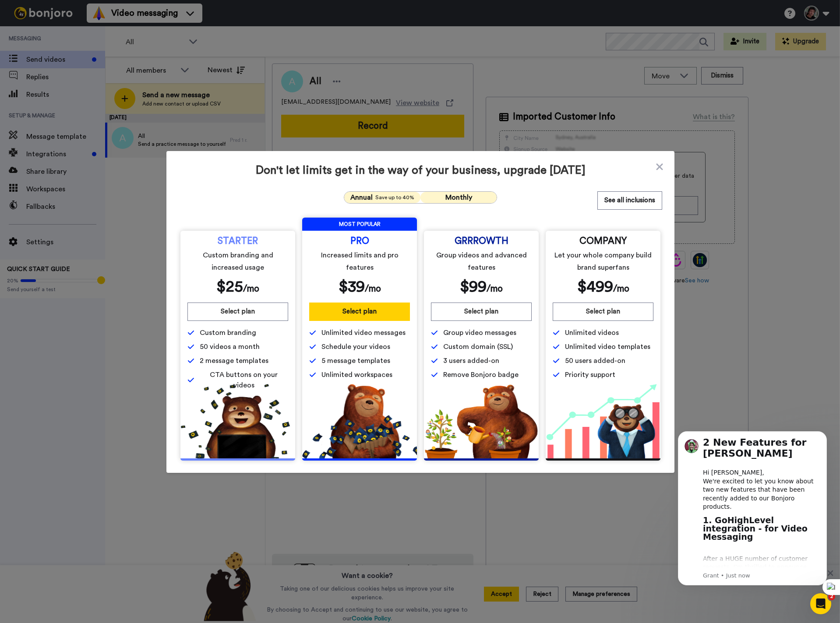 This screenshot has width=840, height=623. What do you see at coordinates (602, 241) in the screenshot?
I see `span: COMPANY` at bounding box center [602, 241].